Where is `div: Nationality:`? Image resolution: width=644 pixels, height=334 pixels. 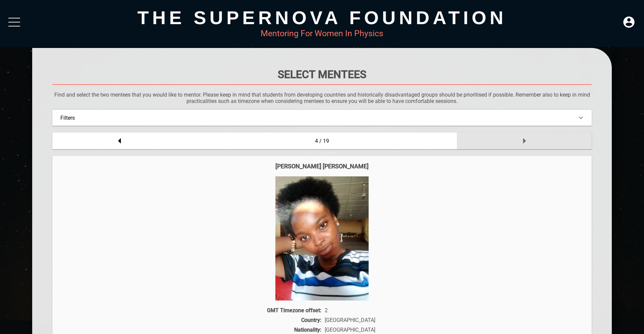 div: Nationality: is located at coordinates (191, 329).